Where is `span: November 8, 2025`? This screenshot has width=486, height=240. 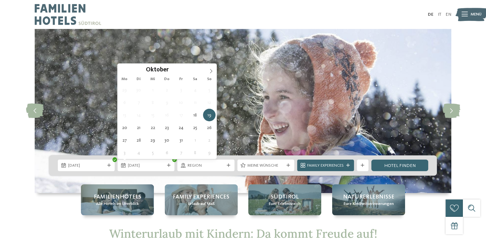 span: November 8, 2025 is located at coordinates (195, 152).